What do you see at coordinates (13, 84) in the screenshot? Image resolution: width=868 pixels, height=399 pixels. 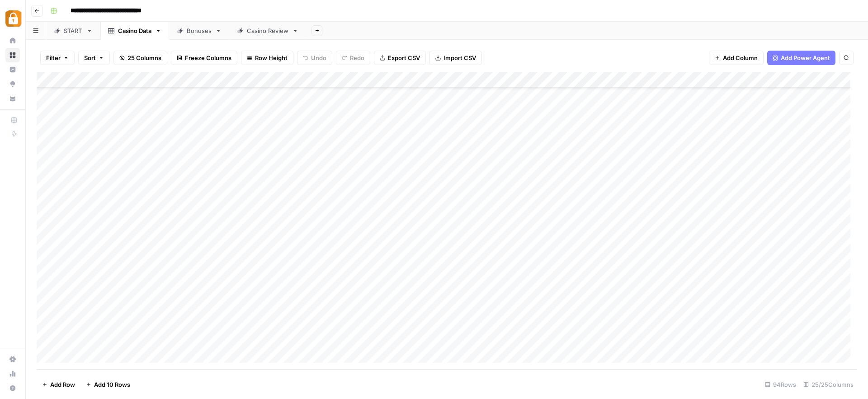 I see `a: Opportunities` at bounding box center [13, 84].